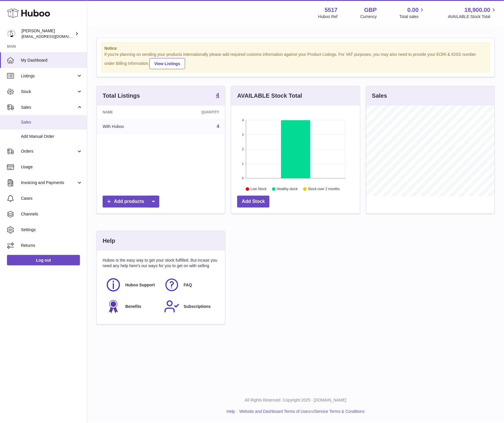  I want to click on a: Subscriptions, so click(190, 307).